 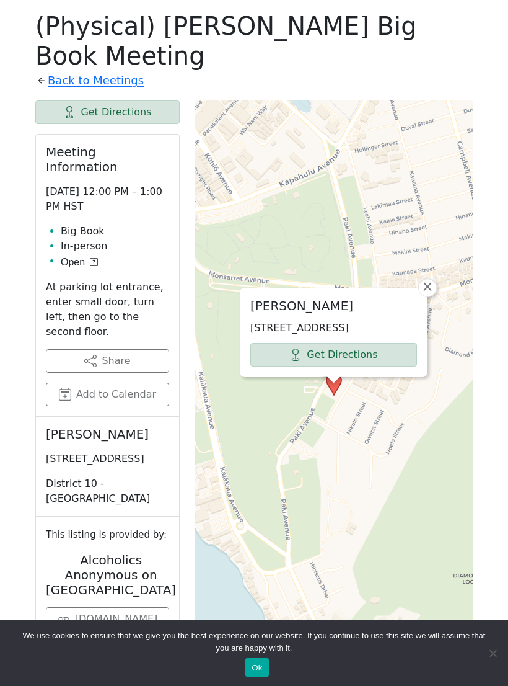 I want to click on button: Ok, so click(x=257, y=667).